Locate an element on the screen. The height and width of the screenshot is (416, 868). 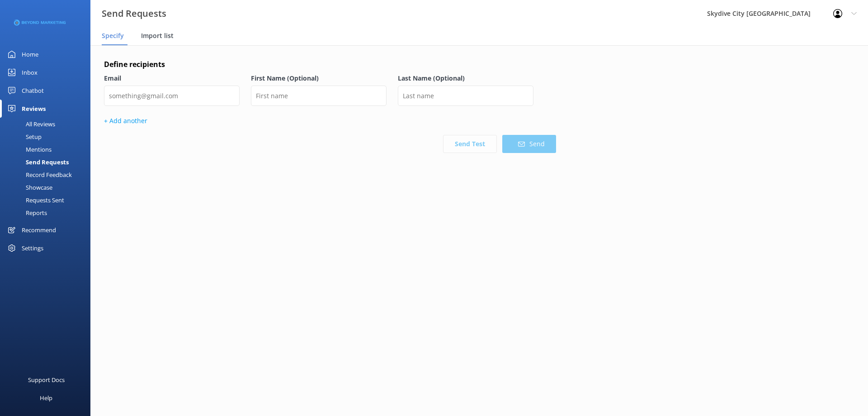
input: First name is located at coordinates (318, 95).